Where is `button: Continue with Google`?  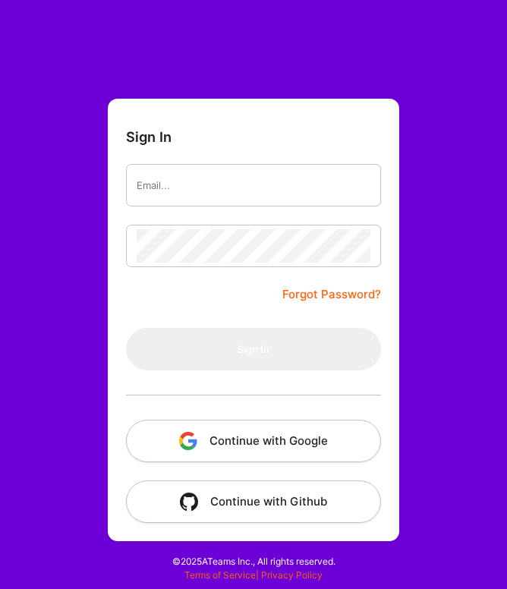
button: Continue with Google is located at coordinates (254, 441).